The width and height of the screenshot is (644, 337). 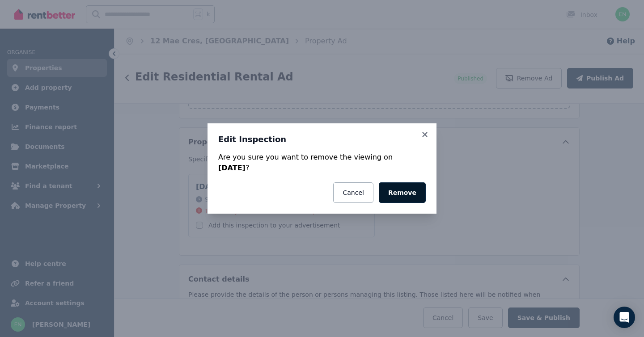 I want to click on div: Open Intercom Messenger, so click(x=624, y=317).